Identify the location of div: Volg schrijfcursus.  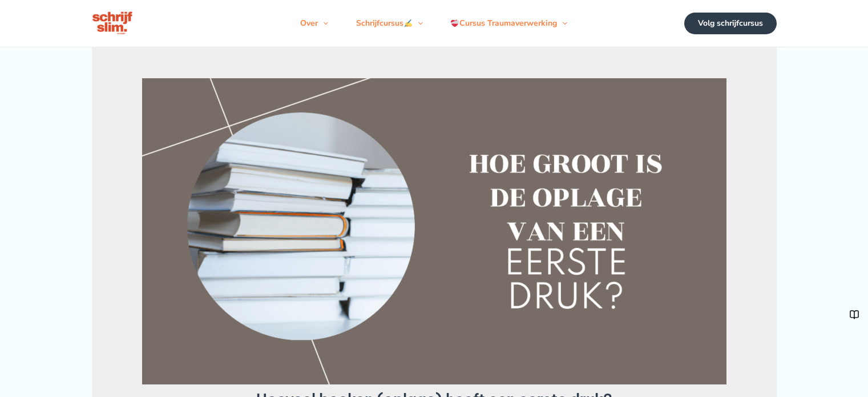
(730, 23).